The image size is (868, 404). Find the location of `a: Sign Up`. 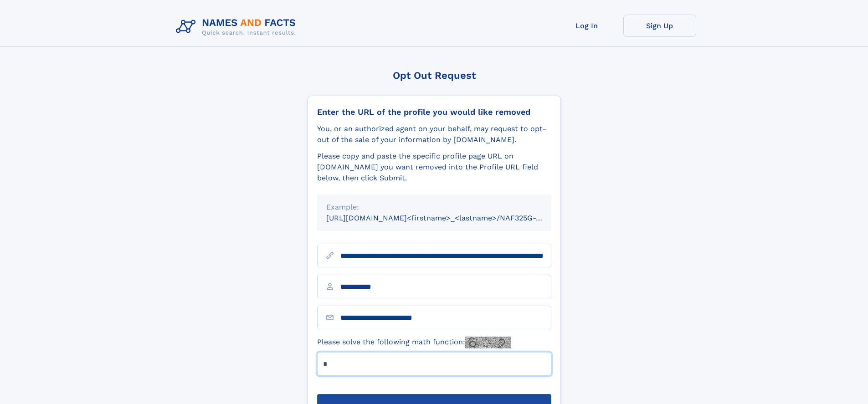

a: Sign Up is located at coordinates (660, 26).